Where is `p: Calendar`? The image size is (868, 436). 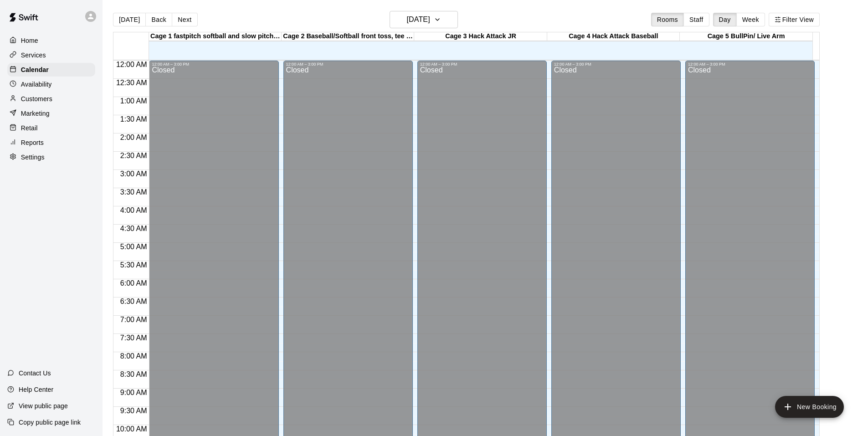 p: Calendar is located at coordinates (35, 70).